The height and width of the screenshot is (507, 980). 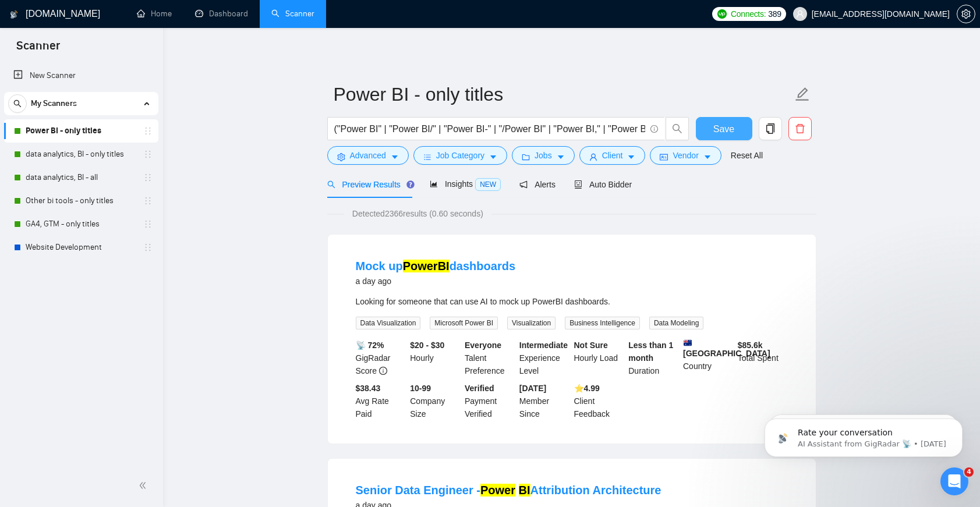 I want to click on div: Experience Level, so click(x=544, y=358).